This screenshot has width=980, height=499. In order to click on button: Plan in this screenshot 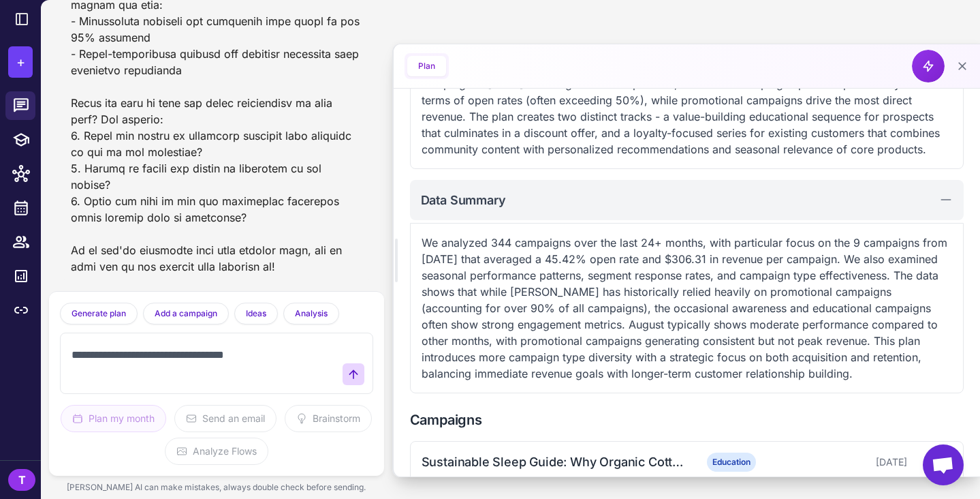, I will do `click(427, 66)`.